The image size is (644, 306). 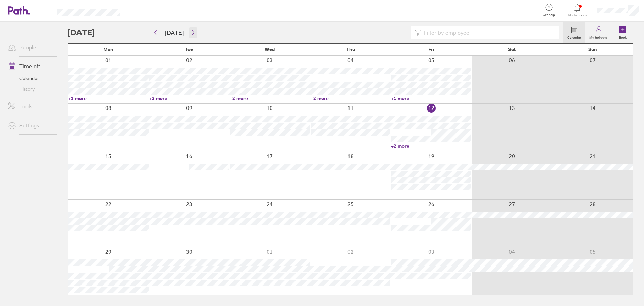 What do you see at coordinates (623, 32) in the screenshot?
I see `a: Book` at bounding box center [623, 32].